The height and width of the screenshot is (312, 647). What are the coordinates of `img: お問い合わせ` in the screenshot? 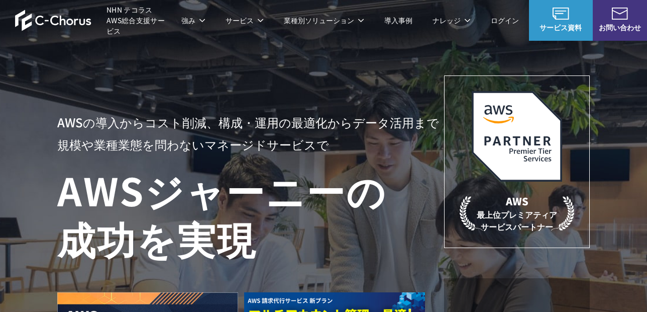 It's located at (620, 14).